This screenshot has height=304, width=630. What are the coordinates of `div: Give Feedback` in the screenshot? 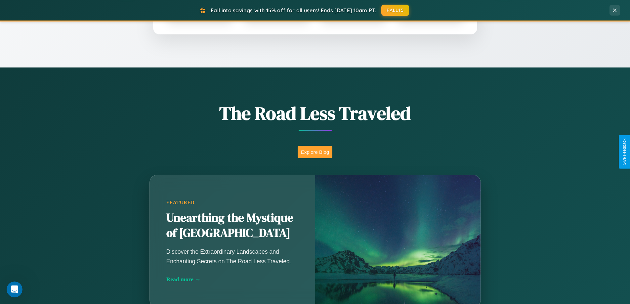 It's located at (624, 152).